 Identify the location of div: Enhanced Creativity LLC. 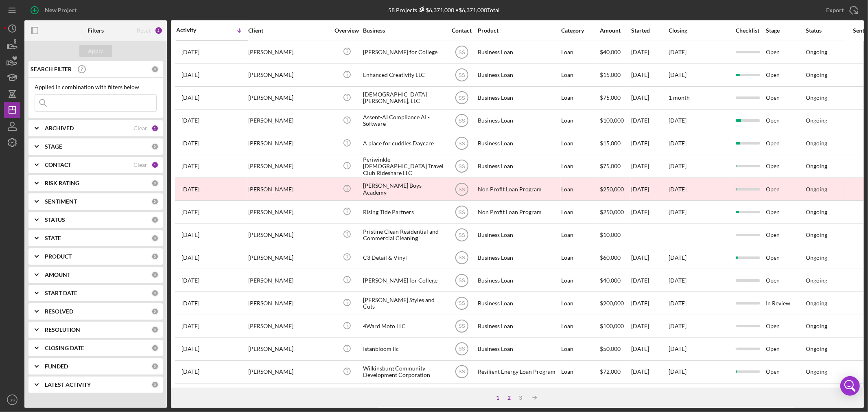
(404, 75).